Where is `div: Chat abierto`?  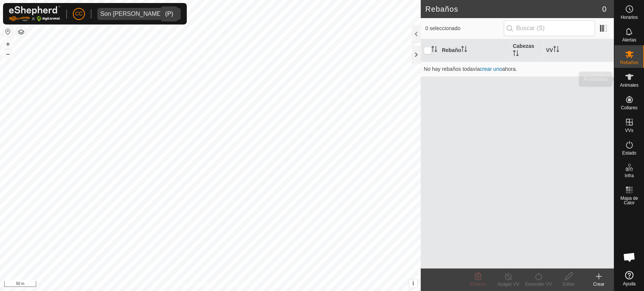 div: Chat abierto is located at coordinates (629, 257).